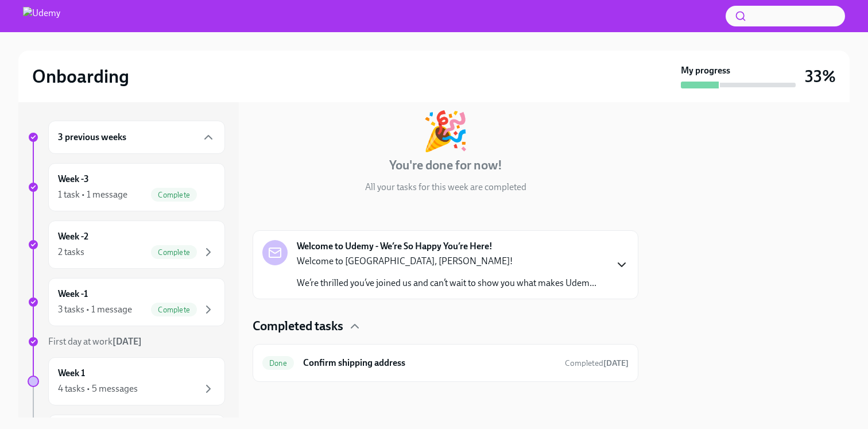 The image size is (868, 429). I want to click on a: Week -31 task • 1 messageComplete, so click(126, 187).